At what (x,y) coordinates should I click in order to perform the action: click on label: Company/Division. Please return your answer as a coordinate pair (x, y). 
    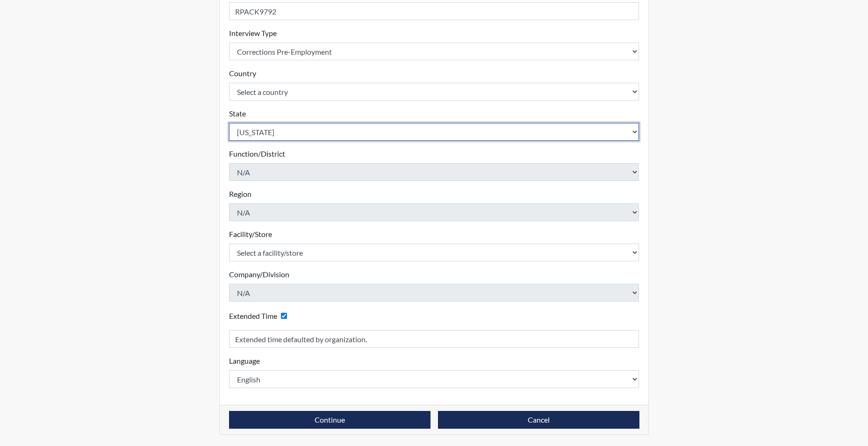
    Looking at the image, I should click on (259, 274).